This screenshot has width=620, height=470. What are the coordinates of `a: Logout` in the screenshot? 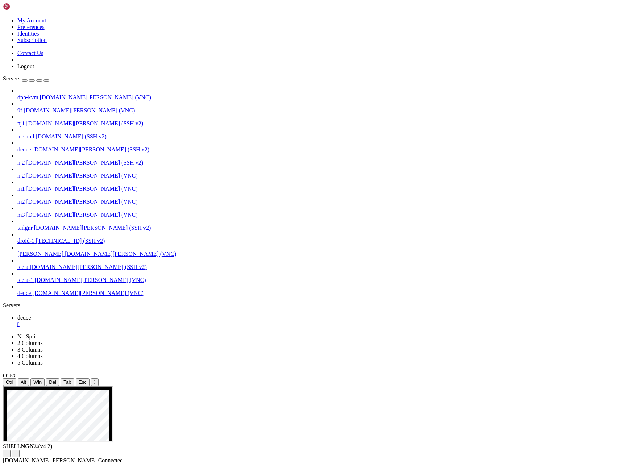 It's located at (26, 66).